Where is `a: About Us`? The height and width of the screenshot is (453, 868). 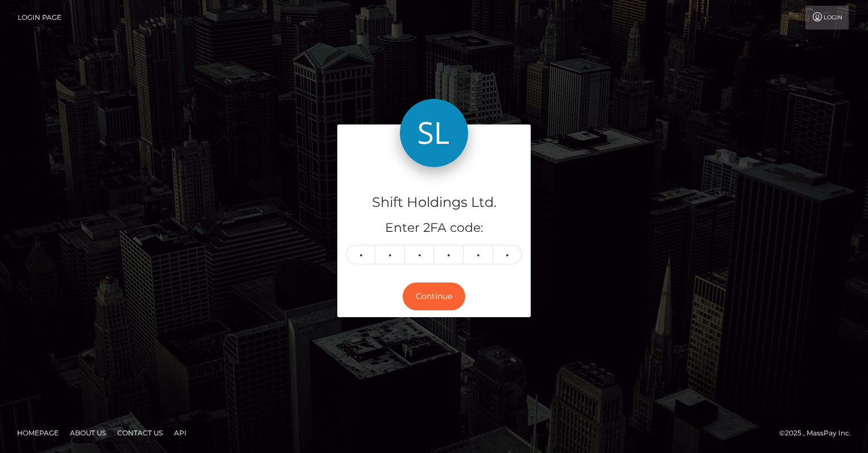 a: About Us is located at coordinates (88, 433).